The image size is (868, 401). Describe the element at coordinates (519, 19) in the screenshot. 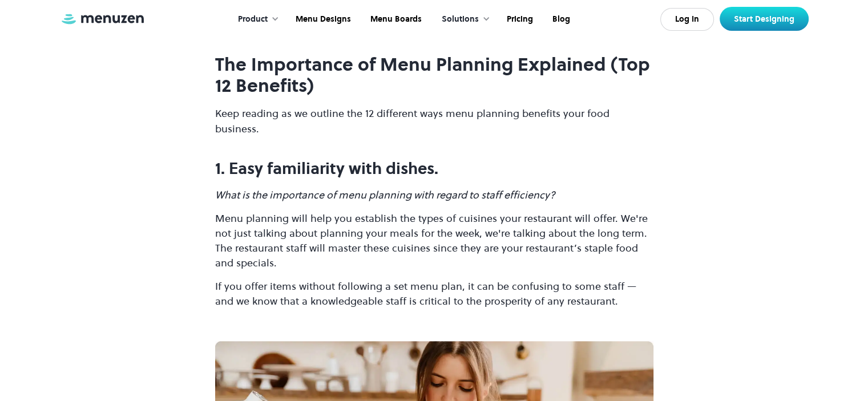

I see `a: Pricing` at that location.